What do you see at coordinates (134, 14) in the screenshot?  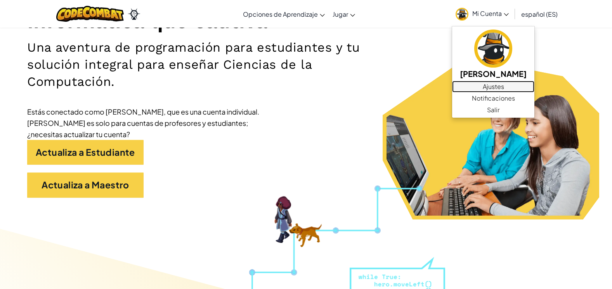 I see `img: Ozaria` at bounding box center [134, 14].